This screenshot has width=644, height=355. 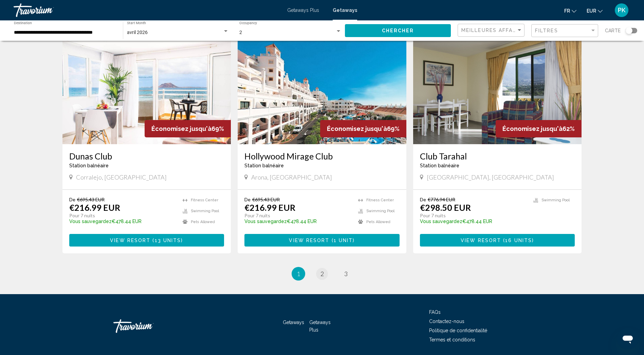 What do you see at coordinates (458, 330) in the screenshot?
I see `a: Politique de confidentialité` at bounding box center [458, 330].